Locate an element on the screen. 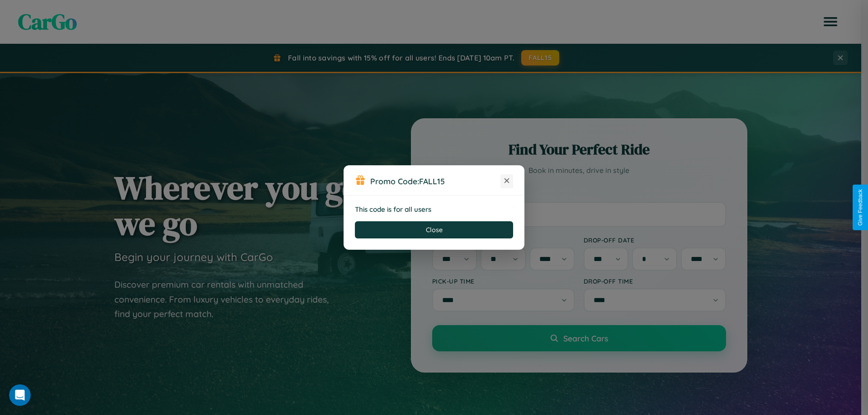 This screenshot has width=868, height=415. strong: This code is for all users is located at coordinates (393, 210).